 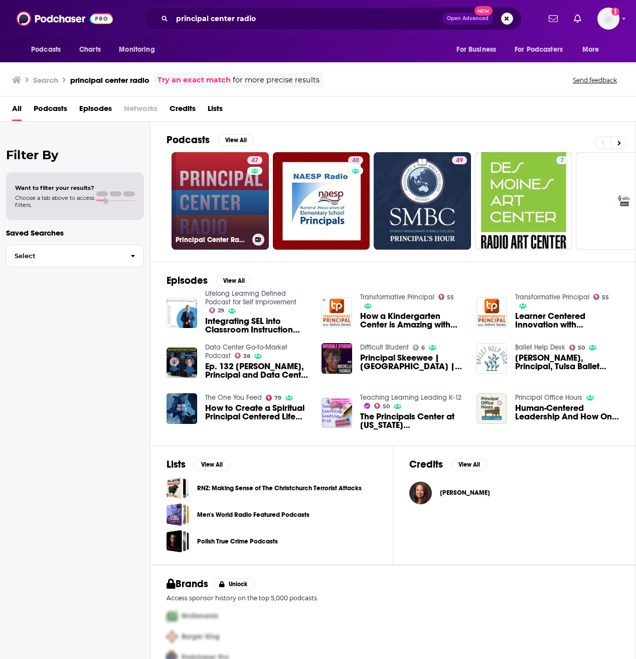 What do you see at coordinates (386, 406) in the screenshot?
I see `span: 50` at bounding box center [386, 406].